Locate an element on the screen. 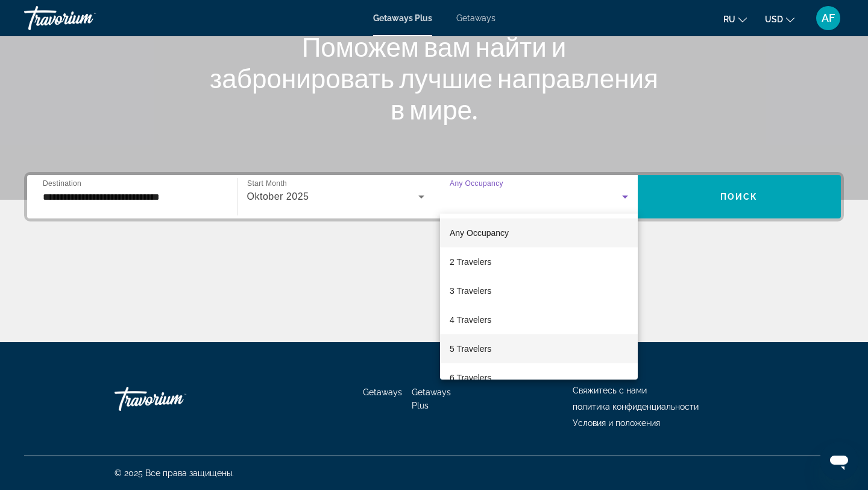 The height and width of the screenshot is (490, 868). span: Any Occupancy is located at coordinates (479, 233).